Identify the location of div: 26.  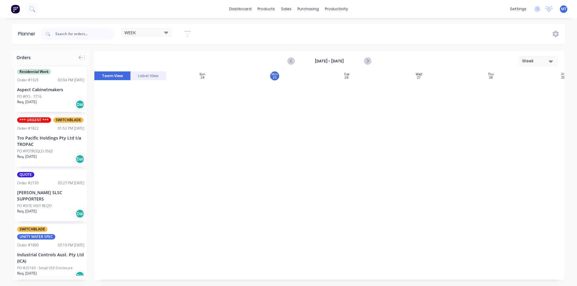
(346, 78).